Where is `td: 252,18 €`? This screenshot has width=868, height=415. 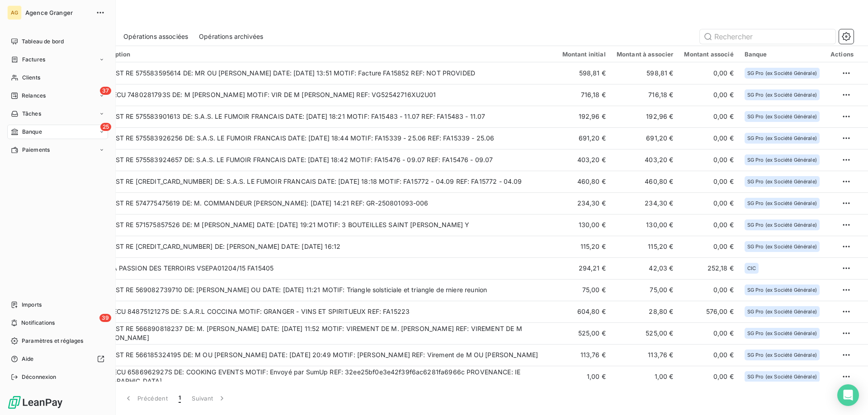 td: 252,18 € is located at coordinates (708, 268).